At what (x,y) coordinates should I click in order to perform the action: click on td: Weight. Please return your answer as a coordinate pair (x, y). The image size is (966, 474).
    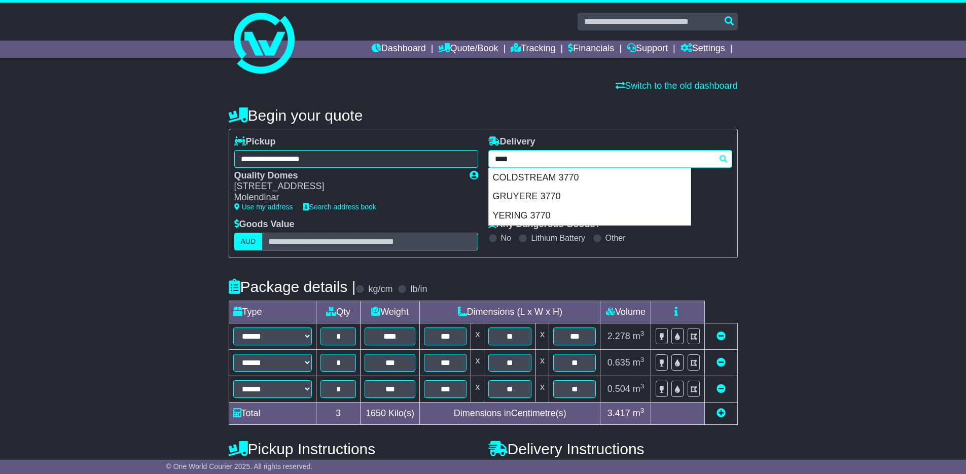
    Looking at the image, I should click on (390, 312).